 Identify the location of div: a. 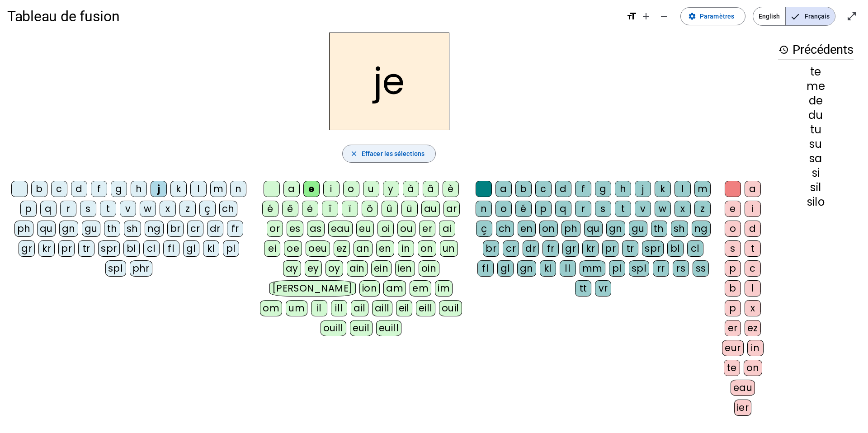
(504, 189).